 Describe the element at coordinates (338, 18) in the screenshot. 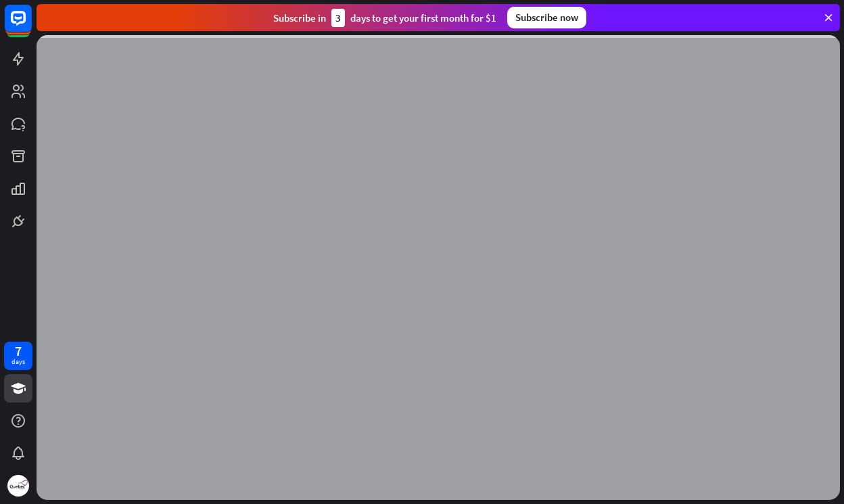

I see `div: 3` at that location.